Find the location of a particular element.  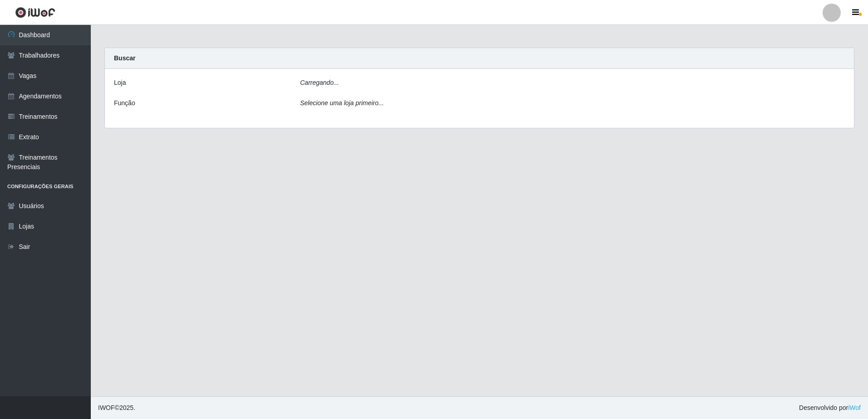

i: Carregando... is located at coordinates (319, 82).